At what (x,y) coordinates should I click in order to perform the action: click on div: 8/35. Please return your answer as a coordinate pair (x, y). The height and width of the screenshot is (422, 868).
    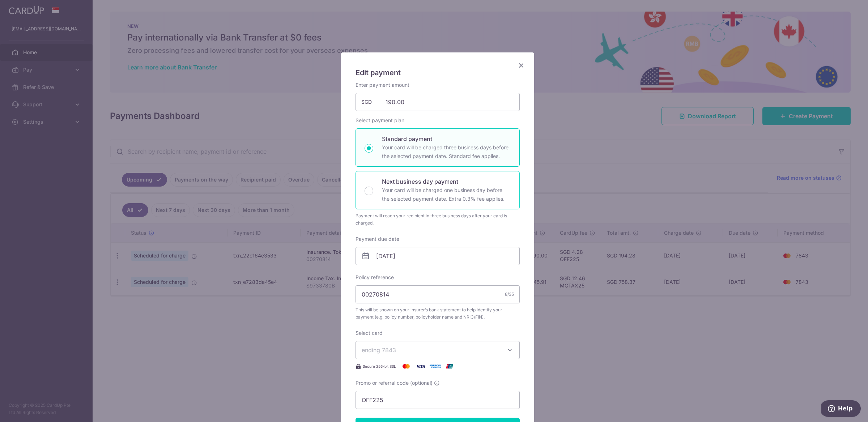
    Looking at the image, I should click on (509, 294).